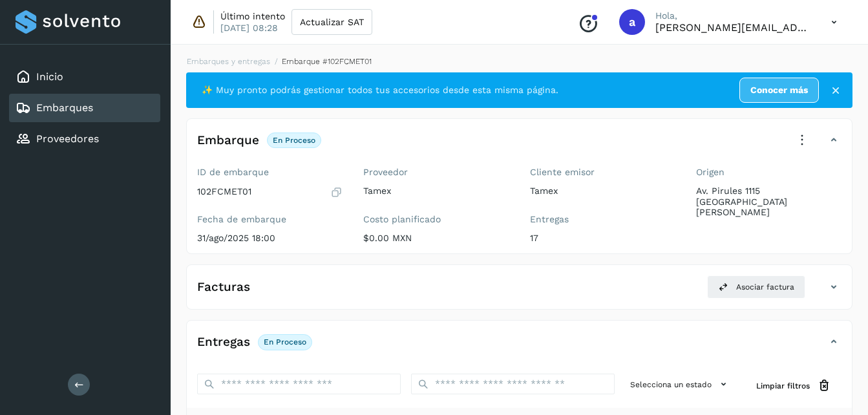  Describe the element at coordinates (765, 287) in the screenshot. I see `span: Asociar factura` at that location.